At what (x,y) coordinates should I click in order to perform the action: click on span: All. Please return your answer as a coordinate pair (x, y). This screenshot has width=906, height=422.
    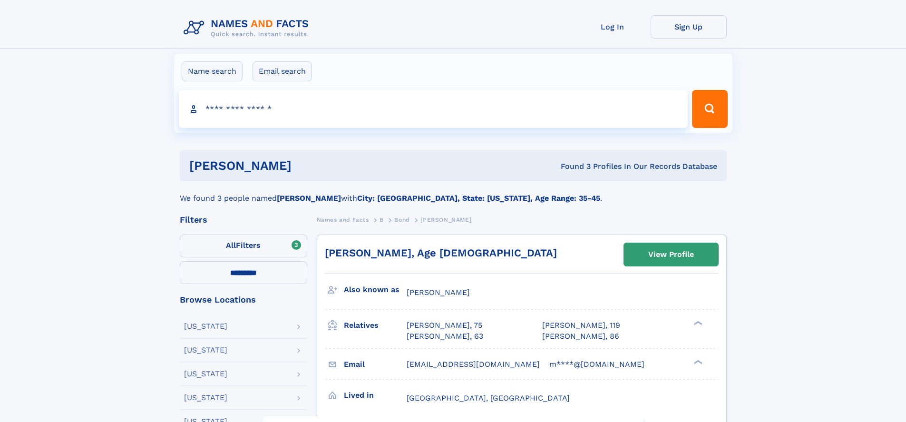
    Looking at the image, I should click on (231, 245).